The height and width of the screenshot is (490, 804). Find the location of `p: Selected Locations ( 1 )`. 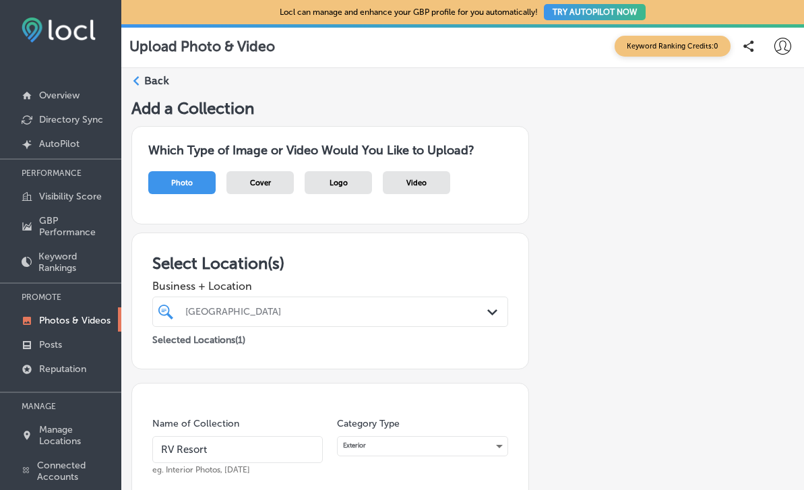

p: Selected Locations ( 1 ) is located at coordinates (199, 337).